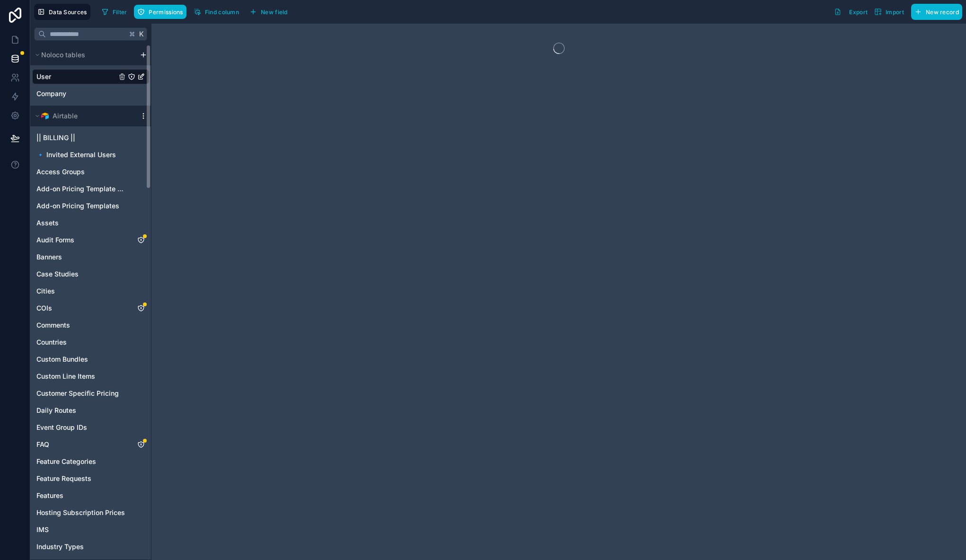 This screenshot has width=966, height=560. Describe the element at coordinates (268, 12) in the screenshot. I see `button: New field` at that location.